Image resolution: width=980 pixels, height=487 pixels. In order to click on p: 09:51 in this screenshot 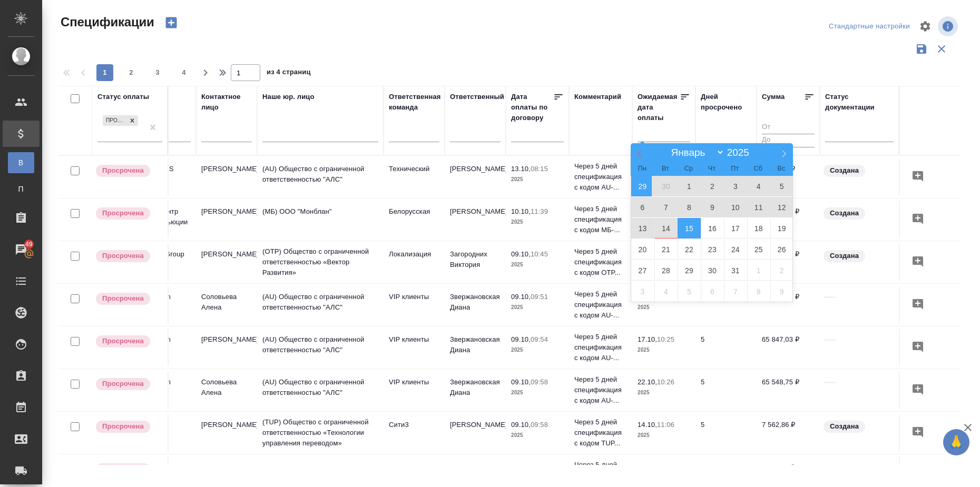, I will do `click(539, 296)`.